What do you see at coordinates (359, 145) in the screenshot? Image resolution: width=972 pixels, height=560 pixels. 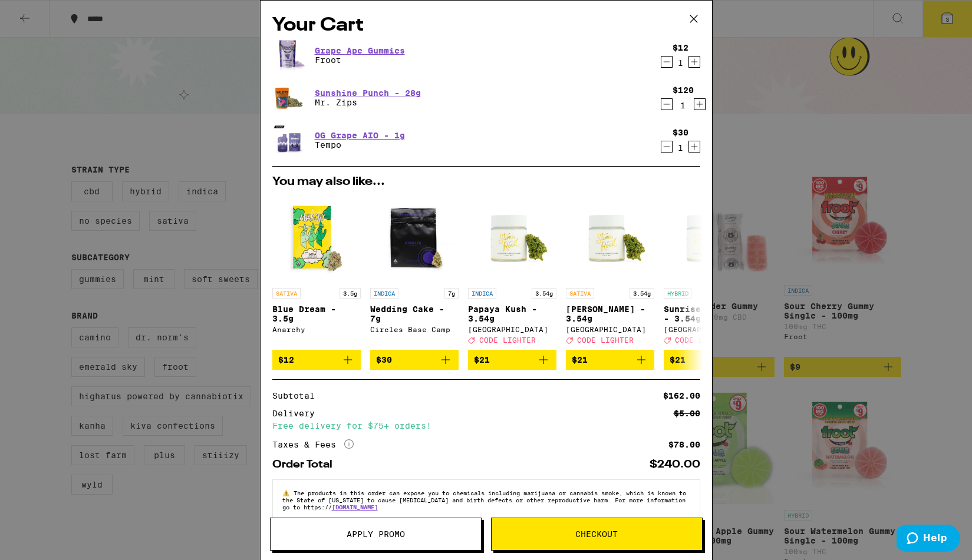 I see `p: Tempo` at bounding box center [359, 145].